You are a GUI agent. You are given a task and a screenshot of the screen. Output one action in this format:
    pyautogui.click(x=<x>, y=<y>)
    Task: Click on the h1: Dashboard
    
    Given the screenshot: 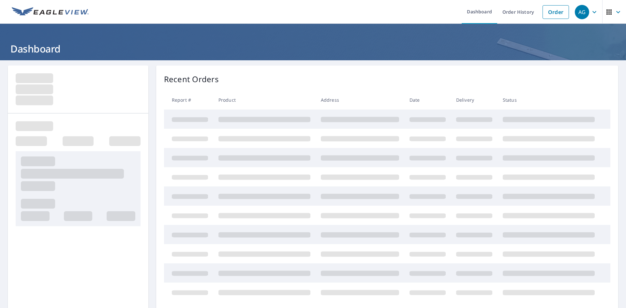 What is the action you would take?
    pyautogui.click(x=313, y=49)
    